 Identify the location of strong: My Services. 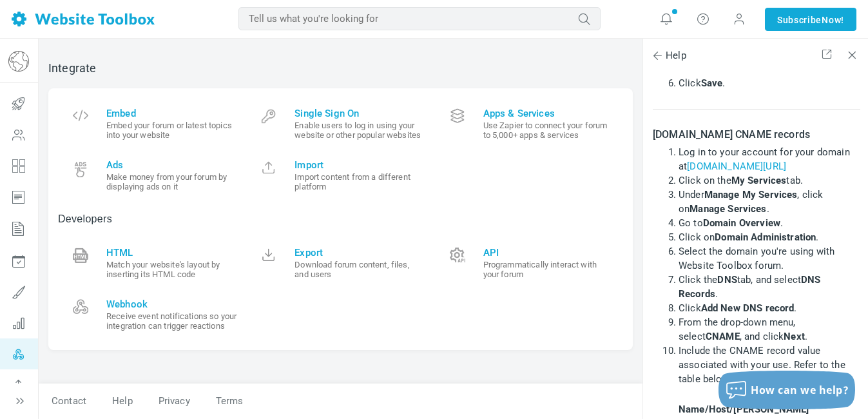
(759, 181).